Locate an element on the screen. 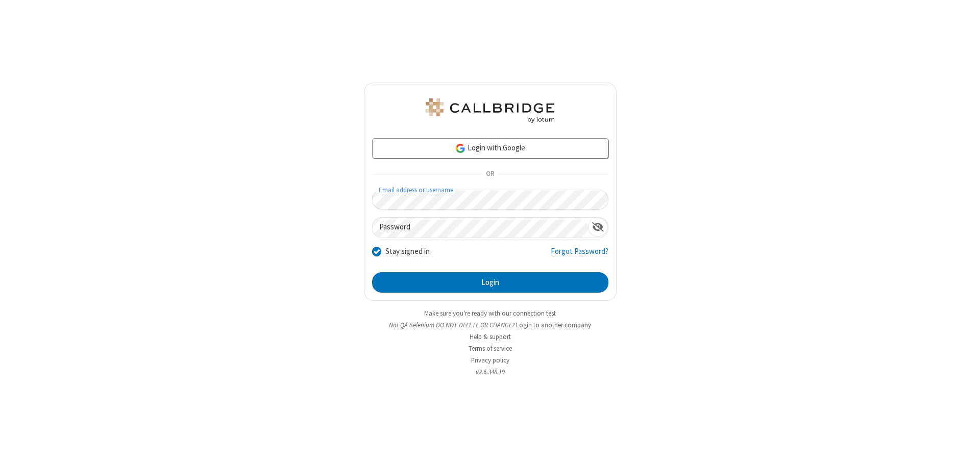 The height and width of the screenshot is (467, 980). span: OR is located at coordinates (490, 175).